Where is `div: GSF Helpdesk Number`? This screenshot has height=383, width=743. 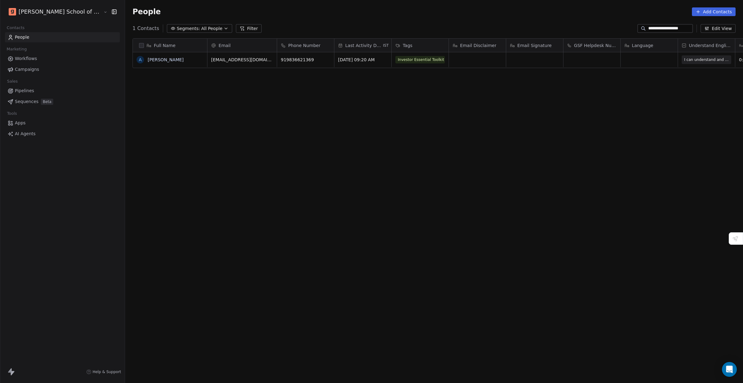 div: GSF Helpdesk Number is located at coordinates (592, 45).